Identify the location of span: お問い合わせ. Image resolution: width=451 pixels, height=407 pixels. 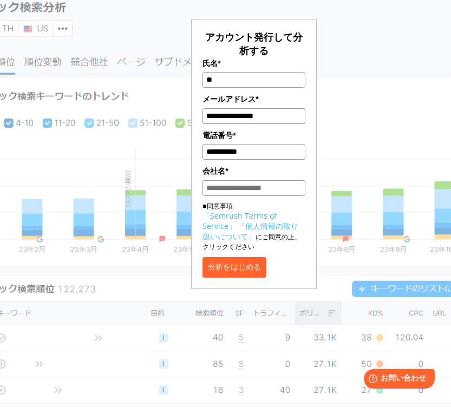
(49, 14).